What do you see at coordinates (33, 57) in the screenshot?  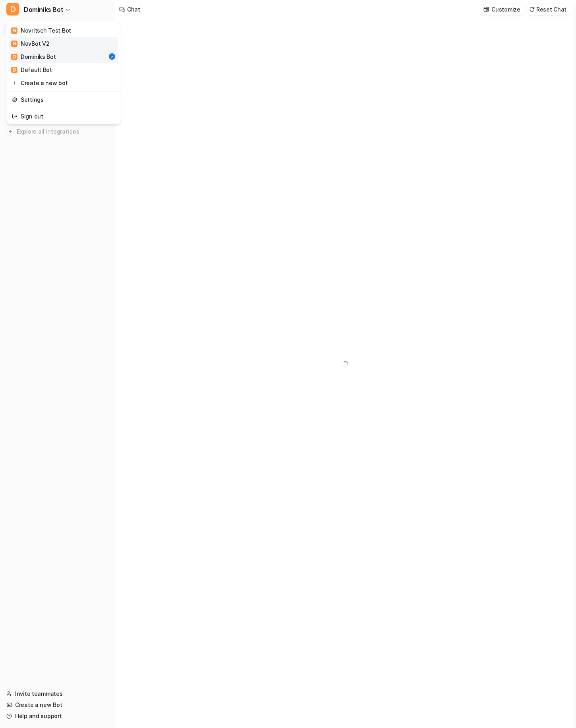 I see `div: Dominiks Bot` at bounding box center [33, 57].